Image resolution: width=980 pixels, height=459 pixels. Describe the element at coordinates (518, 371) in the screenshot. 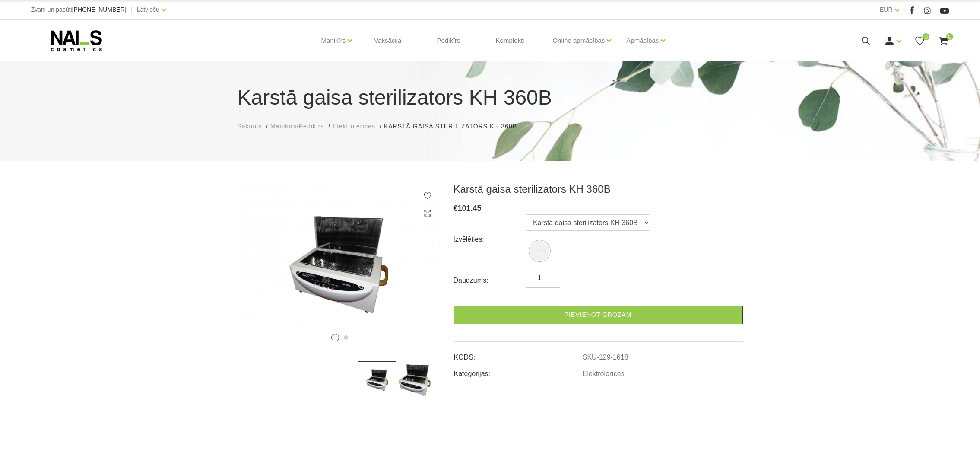

I see `td: Kategorijas:` at that location.